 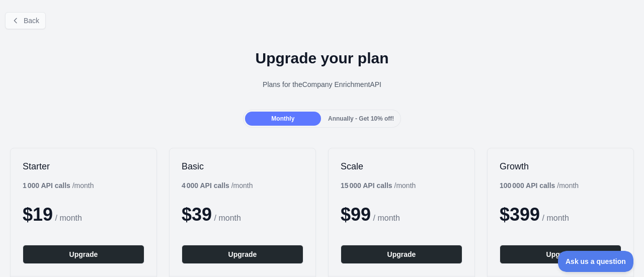 What do you see at coordinates (527, 186) in the screenshot?
I see `b: 100 000 API calls` at bounding box center [527, 186].